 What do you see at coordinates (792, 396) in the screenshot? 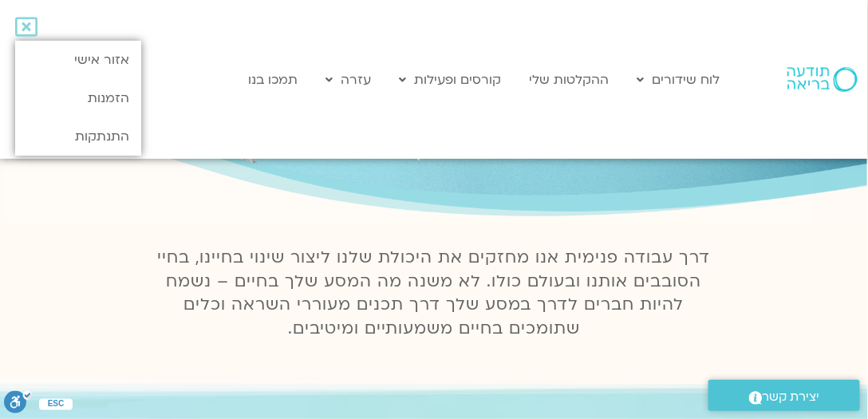
I see `span: יצירת קשר` at bounding box center [792, 396].